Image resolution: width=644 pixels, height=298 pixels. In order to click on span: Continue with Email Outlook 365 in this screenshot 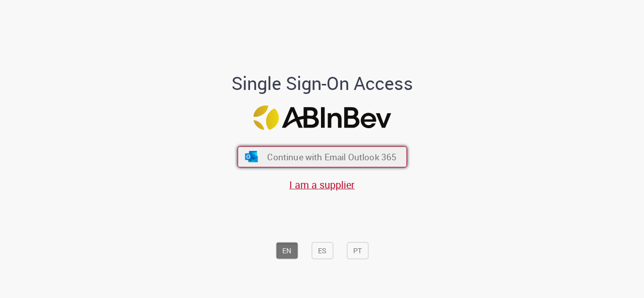, I will do `click(332, 157)`.